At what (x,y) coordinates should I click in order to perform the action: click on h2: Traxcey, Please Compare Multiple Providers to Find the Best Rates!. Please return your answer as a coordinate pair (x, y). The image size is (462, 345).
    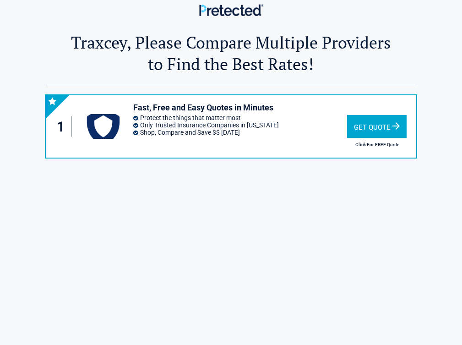
    Looking at the image, I should click on (231, 53).